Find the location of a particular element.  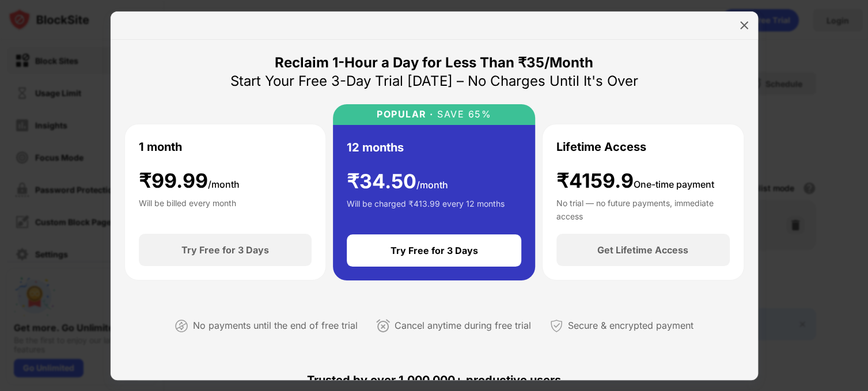

img: secured-payment is located at coordinates (557, 326).